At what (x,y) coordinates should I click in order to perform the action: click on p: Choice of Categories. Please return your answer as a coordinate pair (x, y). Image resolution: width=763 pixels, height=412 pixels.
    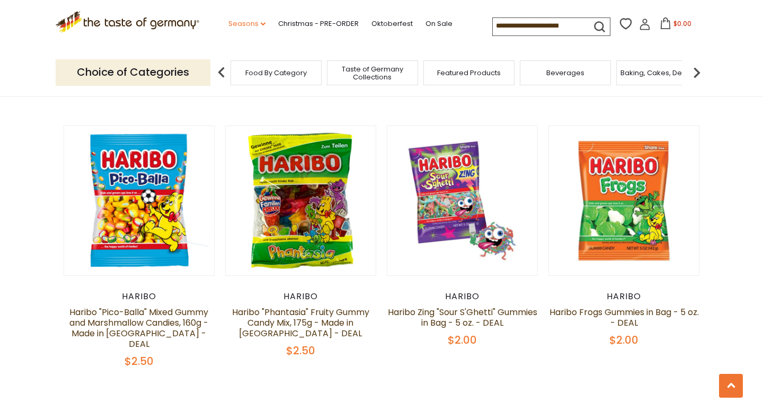
    Looking at the image, I should click on (133, 72).